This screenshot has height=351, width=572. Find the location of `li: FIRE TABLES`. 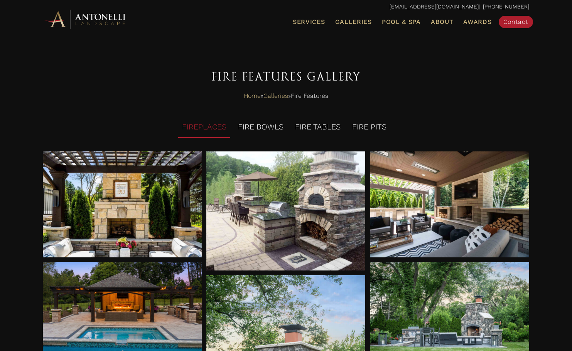

li: FIRE TABLES is located at coordinates (318, 127).